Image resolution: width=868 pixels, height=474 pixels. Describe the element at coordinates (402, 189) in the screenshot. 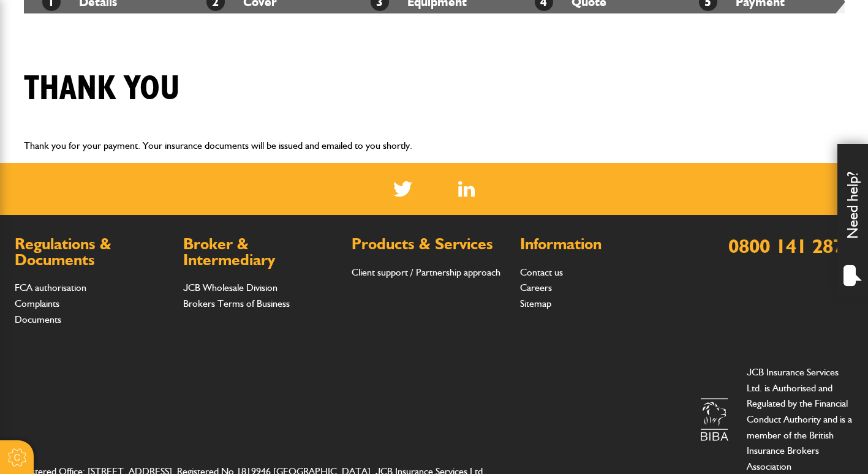

I see `a: Twitter` at that location.